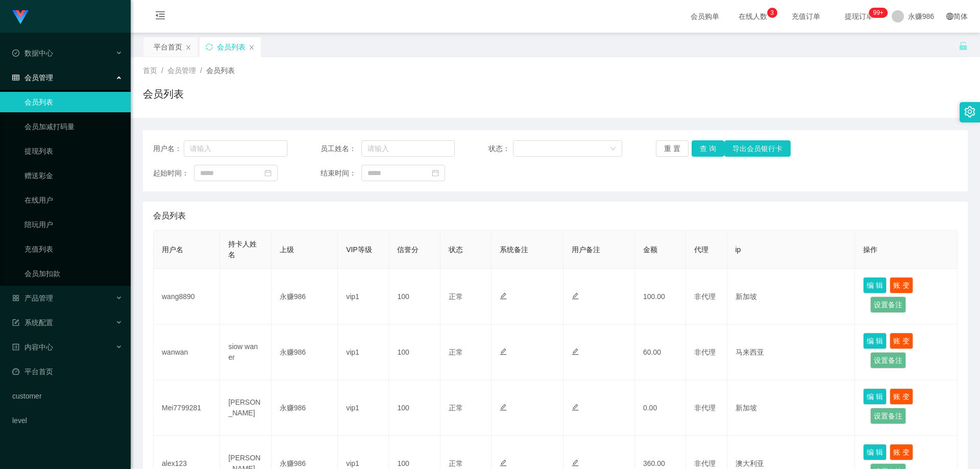 The width and height of the screenshot is (980, 469). Describe the element at coordinates (341, 173) in the screenshot. I see `span: 结束时间：` at that location.